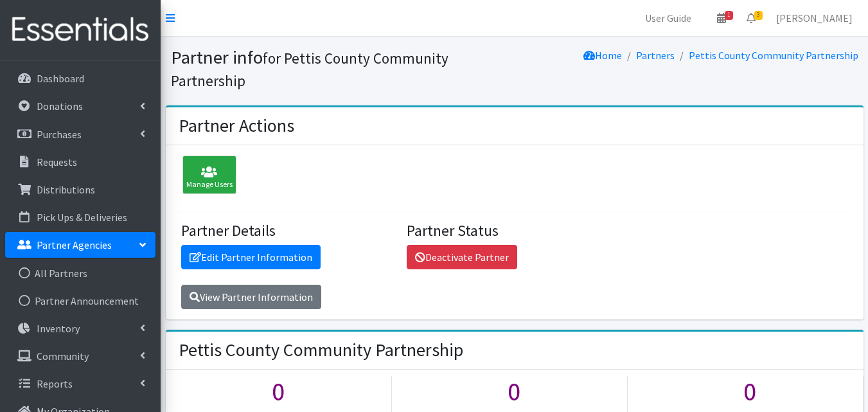 The image size is (868, 412). Describe the element at coordinates (206, 177) in the screenshot. I see `a: Manage Users` at that location.